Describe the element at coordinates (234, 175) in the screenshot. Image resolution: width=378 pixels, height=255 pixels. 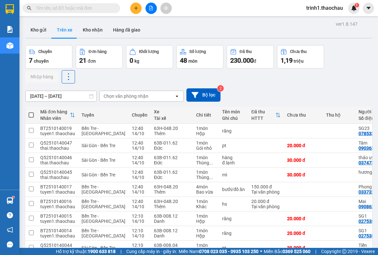
I see `div: mì` at that location.